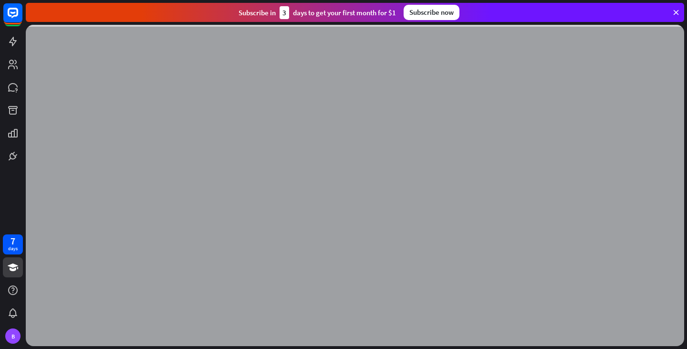 The image size is (687, 349). I want to click on a: 7 days, so click(13, 244).